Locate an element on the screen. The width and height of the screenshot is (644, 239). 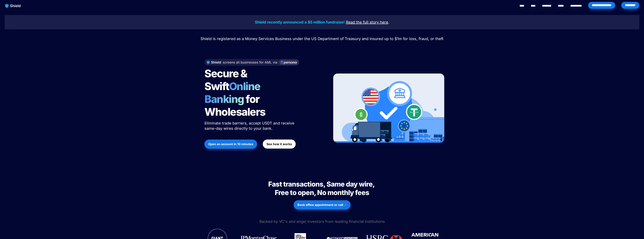
a: See how it works is located at coordinates (279, 144).